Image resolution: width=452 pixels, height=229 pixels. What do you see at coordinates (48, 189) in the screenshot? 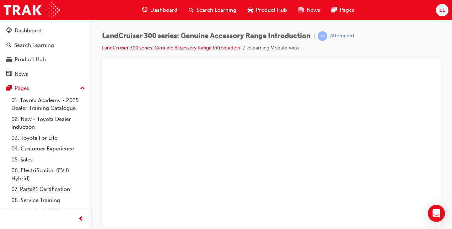
I see `a: 07. Parts21 Certification` at bounding box center [48, 189].